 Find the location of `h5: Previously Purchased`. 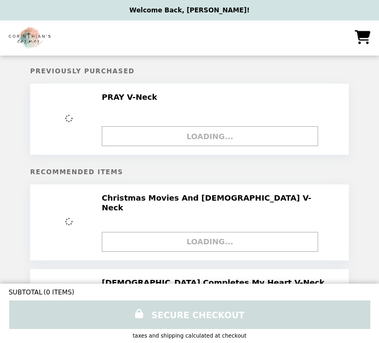

h5: Previously Purchased is located at coordinates (190, 71).